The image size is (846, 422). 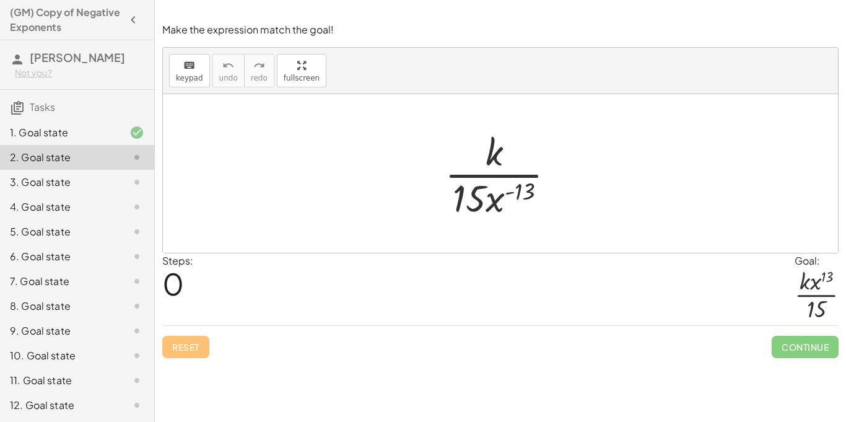 I want to click on i: keyboard, so click(x=189, y=66).